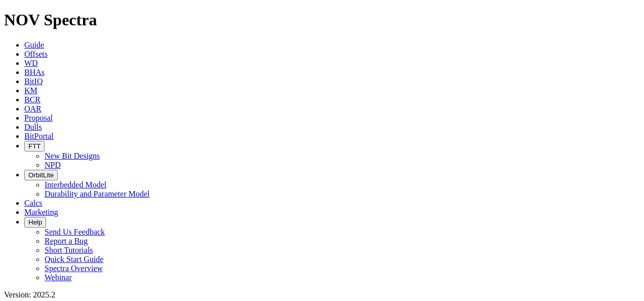 This screenshot has height=301, width=644. What do you see at coordinates (66, 241) in the screenshot?
I see `a: Report a Bug` at bounding box center [66, 241].